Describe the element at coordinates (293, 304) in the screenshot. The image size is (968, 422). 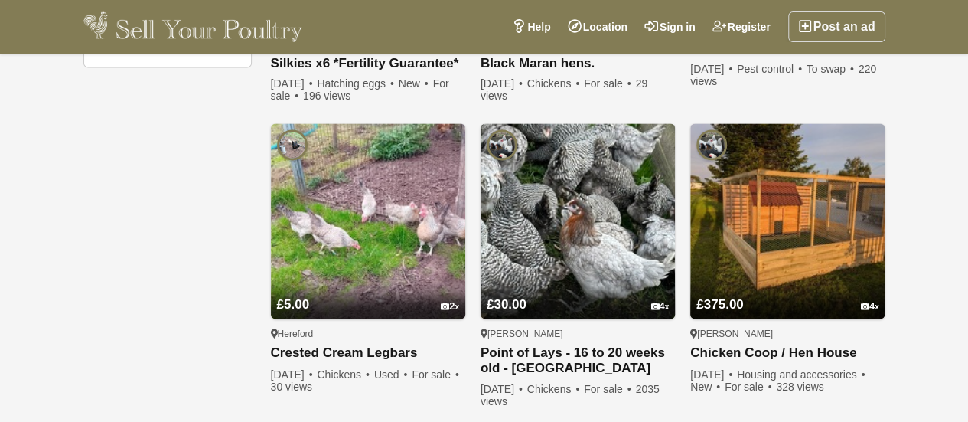
I see `span: £5.00` at that location.